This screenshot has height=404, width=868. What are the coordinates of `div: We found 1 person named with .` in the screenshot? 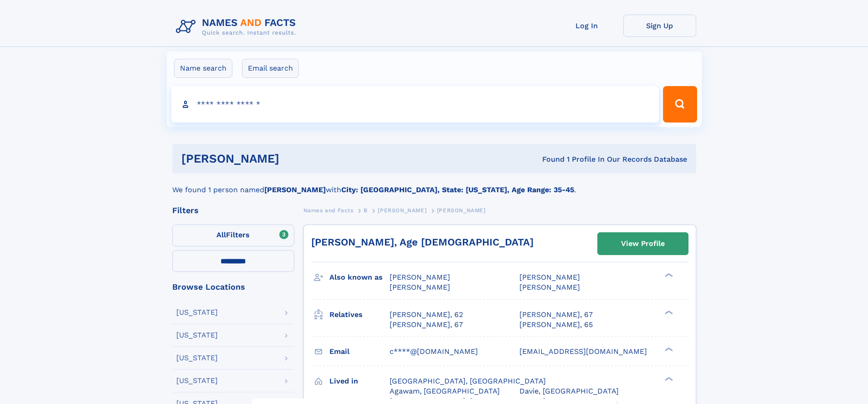 It's located at (434, 185).